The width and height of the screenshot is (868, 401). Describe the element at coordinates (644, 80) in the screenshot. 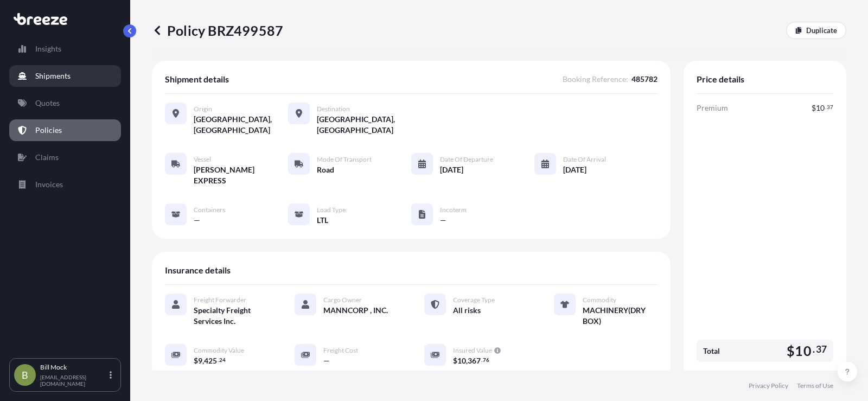

I see `span: 485782` at that location.